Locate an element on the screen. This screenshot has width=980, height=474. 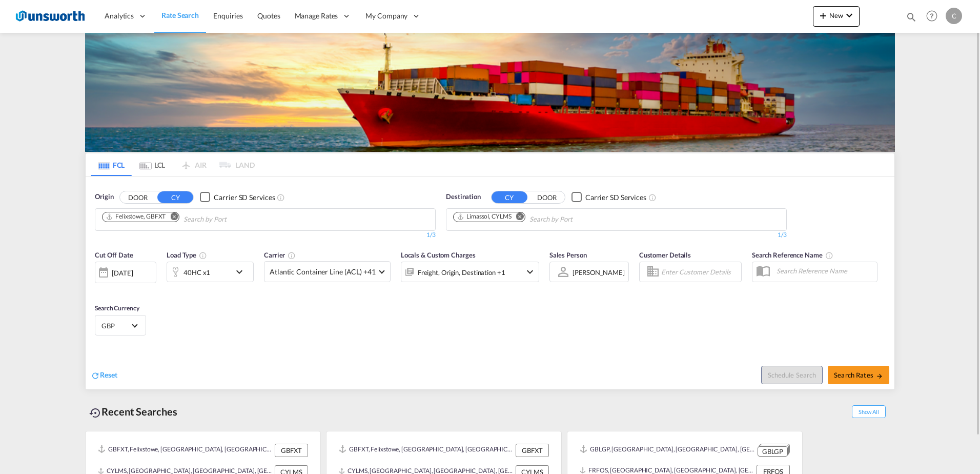
button: icon-plus 400-fgNewicon-chevron-down is located at coordinates (835, 16).